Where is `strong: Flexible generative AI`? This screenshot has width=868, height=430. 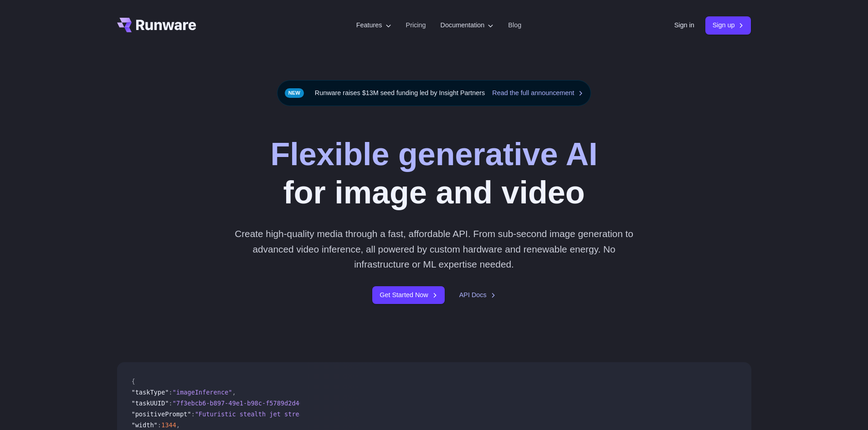 strong: Flexible generative AI is located at coordinates (434, 154).